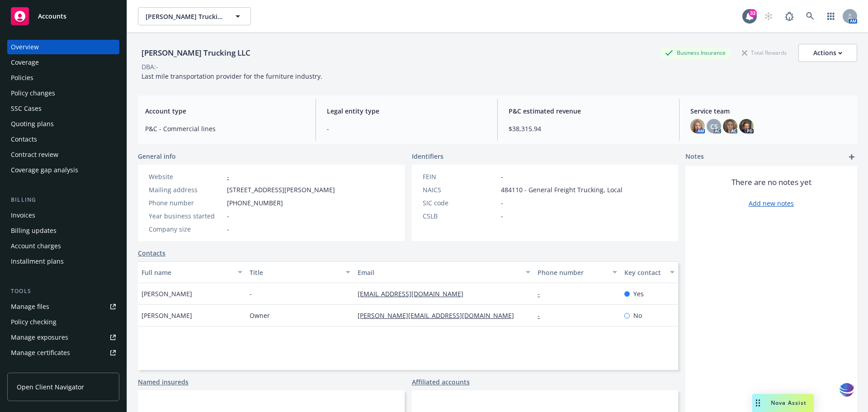 This screenshot has width=868, height=412. I want to click on div: Title, so click(295, 272).